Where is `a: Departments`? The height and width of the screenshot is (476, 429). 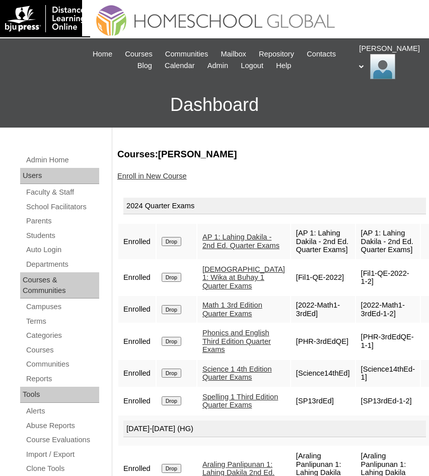
a: Departments is located at coordinates (62, 264).